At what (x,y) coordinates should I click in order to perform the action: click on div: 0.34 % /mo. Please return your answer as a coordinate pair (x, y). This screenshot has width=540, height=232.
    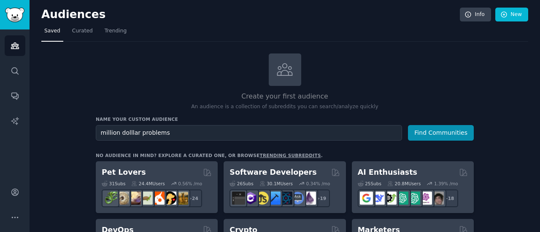
    Looking at the image, I should click on (318, 184).